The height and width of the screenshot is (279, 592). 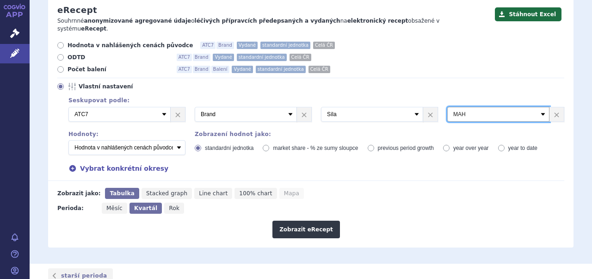 What do you see at coordinates (166, 193) in the screenshot?
I see `span: Stacked graph` at bounding box center [166, 193].